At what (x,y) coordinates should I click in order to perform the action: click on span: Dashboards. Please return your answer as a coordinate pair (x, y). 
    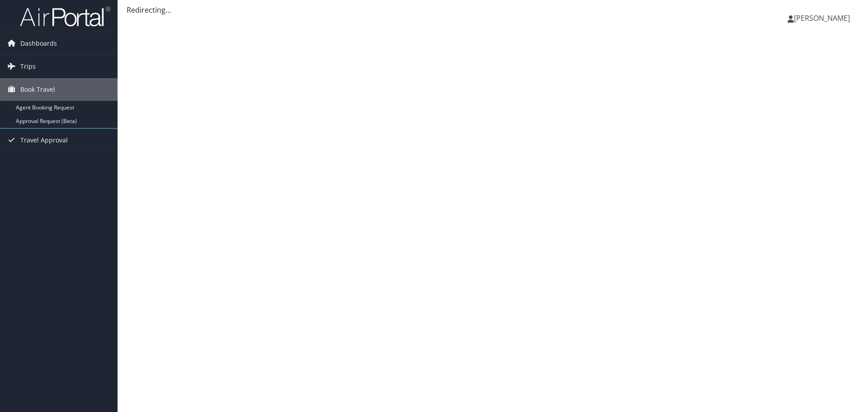
    Looking at the image, I should click on (38, 43).